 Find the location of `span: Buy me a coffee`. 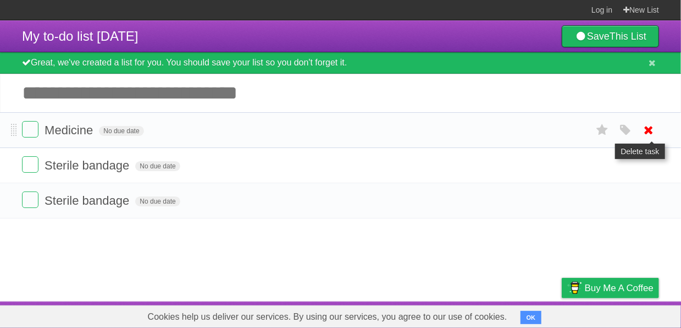

span: Buy me a coffee is located at coordinates (619, 288).